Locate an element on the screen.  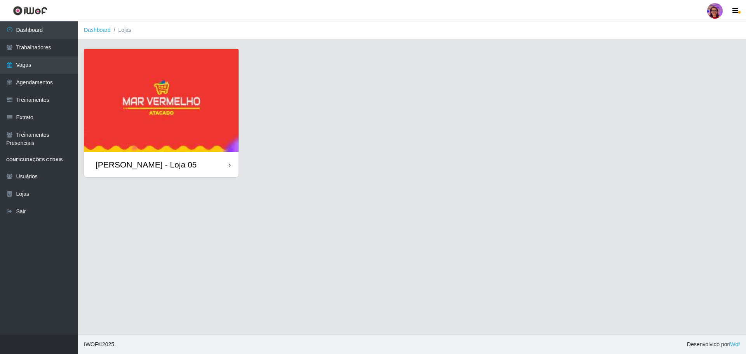
span: Desenvolvido por is located at coordinates (714, 344).